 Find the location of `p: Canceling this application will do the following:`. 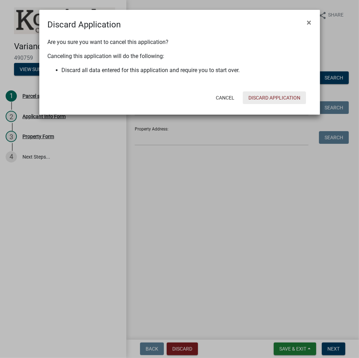

p: Canceling this application will do the following: is located at coordinates (180, 56).